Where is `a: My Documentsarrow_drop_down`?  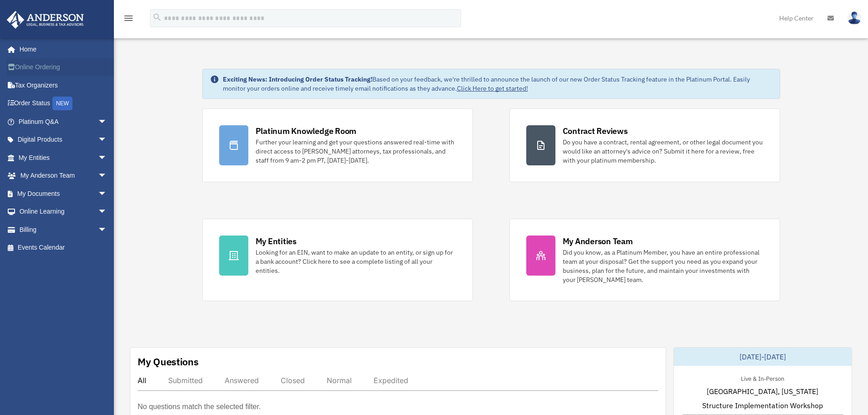 a: My Documentsarrow_drop_down is located at coordinates (63, 194).